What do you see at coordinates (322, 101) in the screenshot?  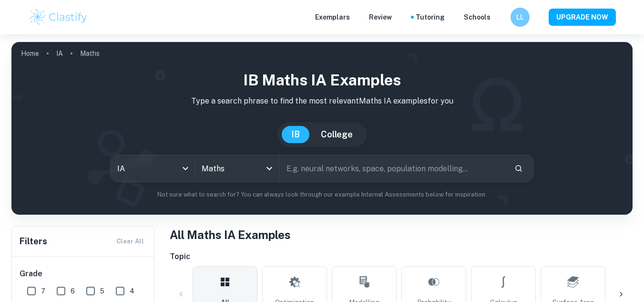 I see `p: Type a search phrase to find the most relevant Maths IA examples for you` at bounding box center [322, 101].